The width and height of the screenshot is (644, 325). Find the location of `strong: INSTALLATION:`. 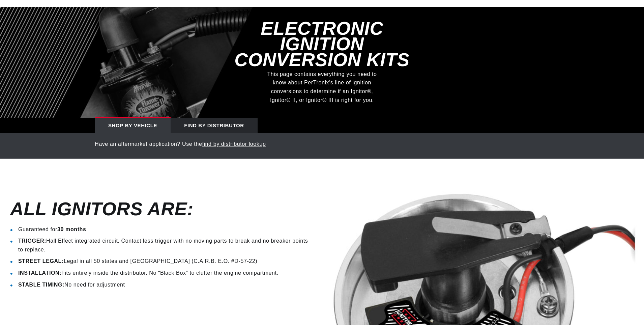

strong: INSTALLATION: is located at coordinates (40, 273).